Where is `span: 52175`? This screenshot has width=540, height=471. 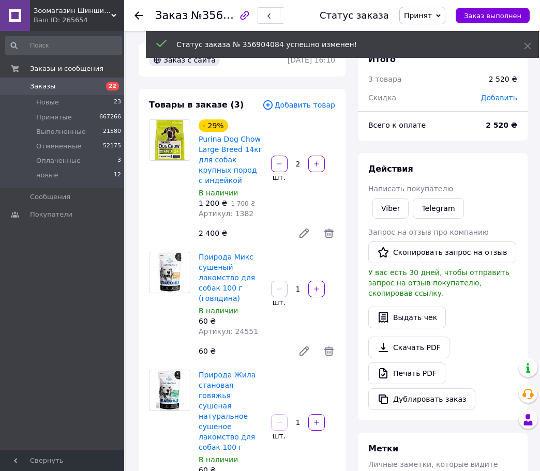 span: 52175 is located at coordinates (112, 146).